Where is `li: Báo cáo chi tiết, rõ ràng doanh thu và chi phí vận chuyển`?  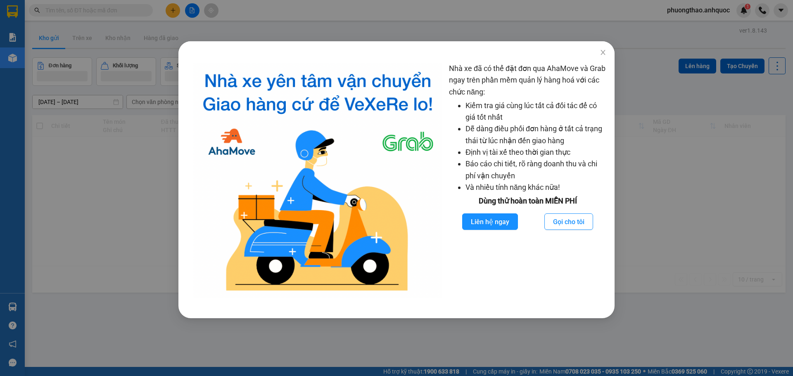 li: Báo cáo chi tiết, rõ ràng doanh thu và chi phí vận chuyển is located at coordinates (536, 170).